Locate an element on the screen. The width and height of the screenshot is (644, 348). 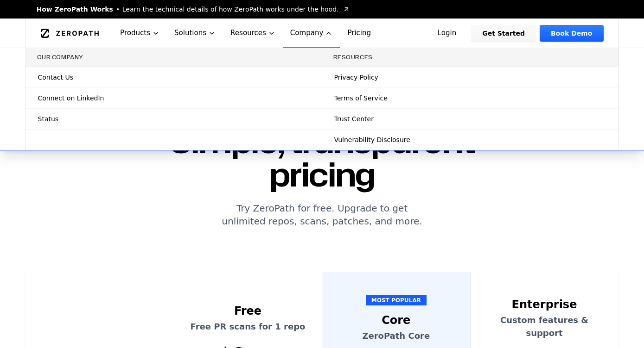
a: Trust Center is located at coordinates (470, 119).